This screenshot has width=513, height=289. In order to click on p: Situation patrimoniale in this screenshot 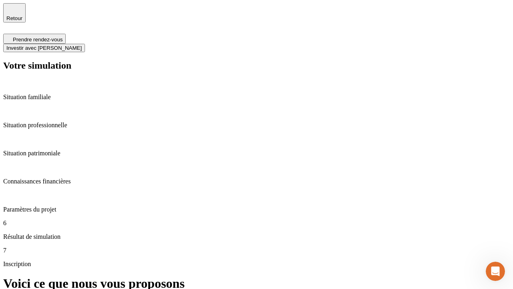, I will do `click(257, 153)`.